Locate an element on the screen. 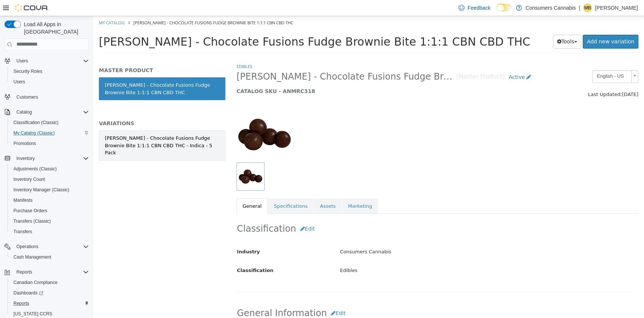  a: Assets is located at coordinates (234, 190).